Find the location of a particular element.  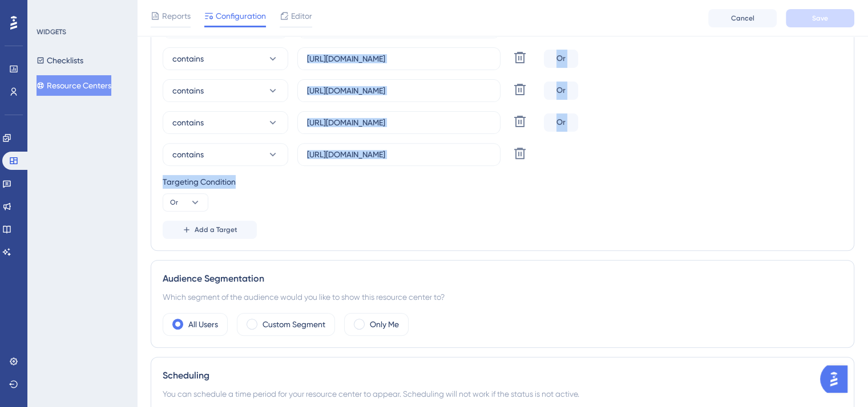

span: Editor is located at coordinates (301, 16).